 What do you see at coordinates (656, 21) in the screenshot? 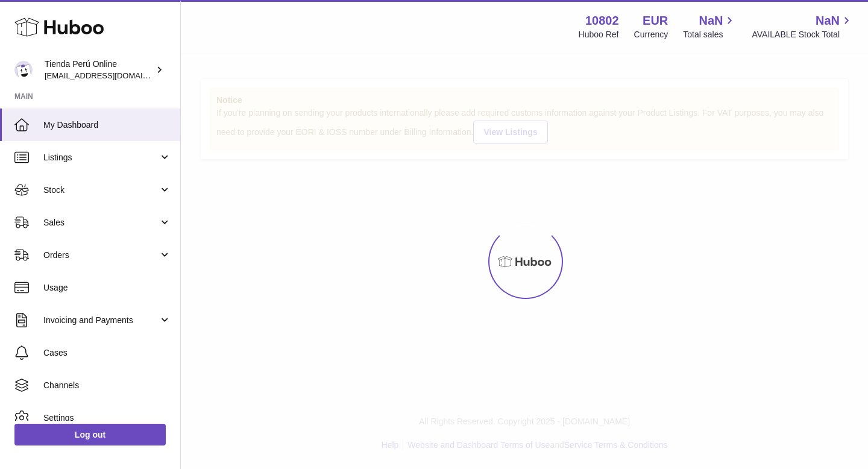
I see `strong: EUR` at bounding box center [656, 21].